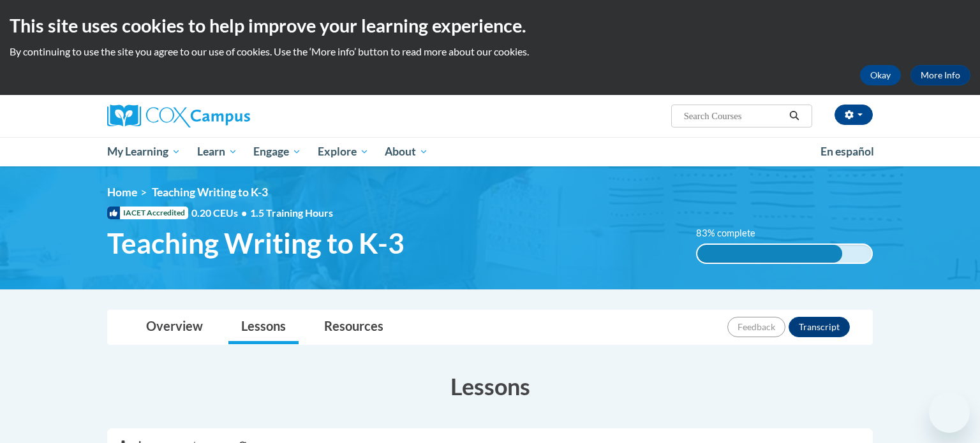 The image size is (980, 443). I want to click on button: Okay, so click(880, 75).